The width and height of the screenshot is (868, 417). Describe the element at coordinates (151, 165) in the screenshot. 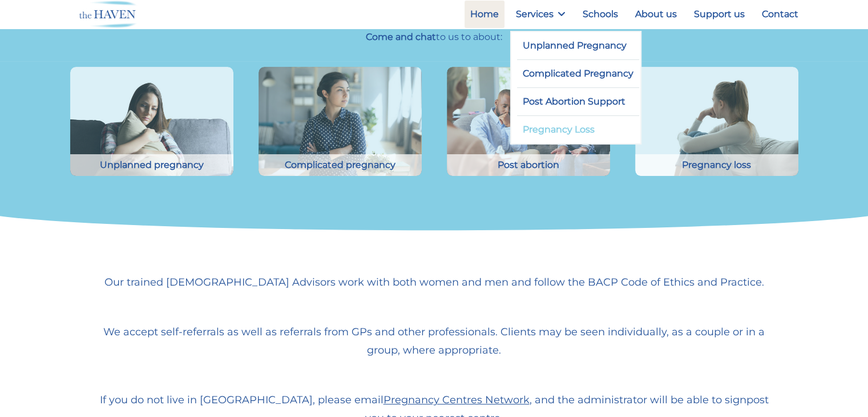

I see `div: Unplanned pregnancy` at that location.